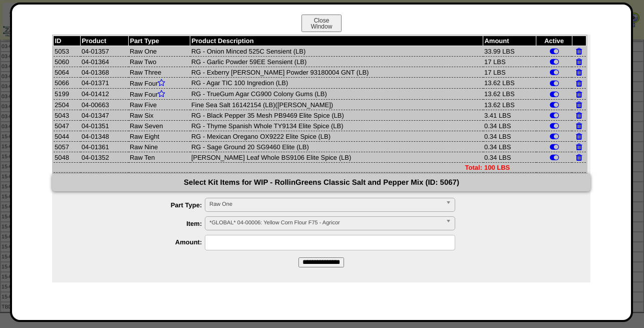  I want to click on td: RG - Sage Ground 20 SG9460 Elite (LB), so click(336, 147).